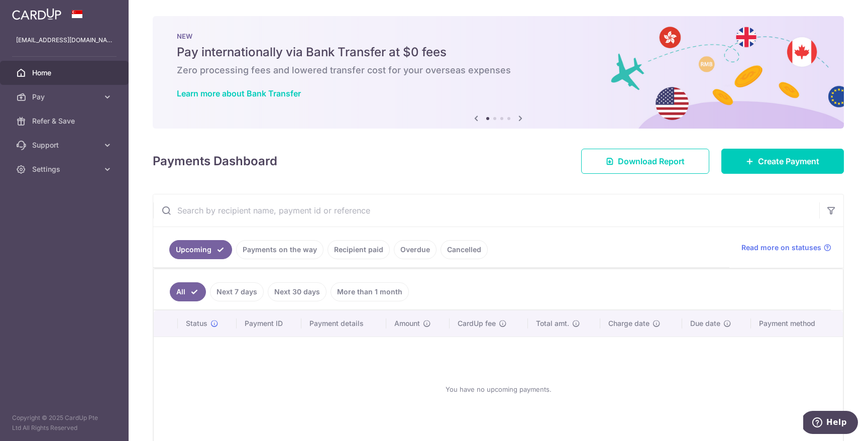  I want to click on a: All, so click(188, 292).